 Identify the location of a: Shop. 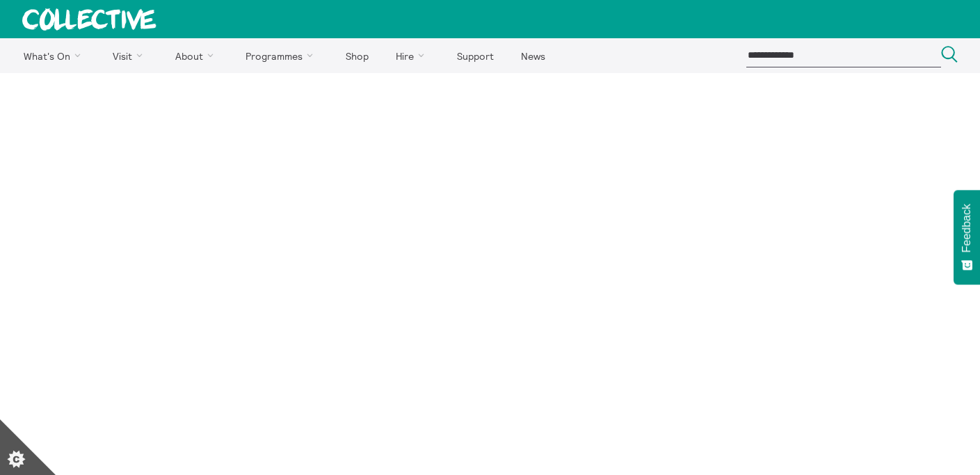
(356, 56).